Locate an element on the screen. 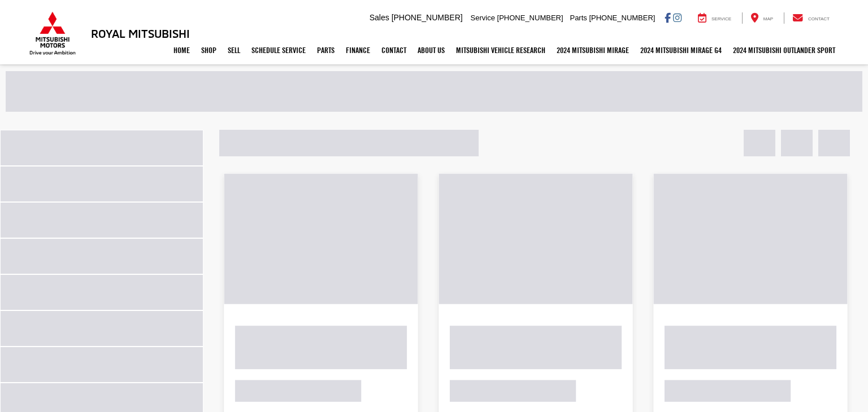  a: Facebook: Click to visit our Facebook page is located at coordinates (667, 17).